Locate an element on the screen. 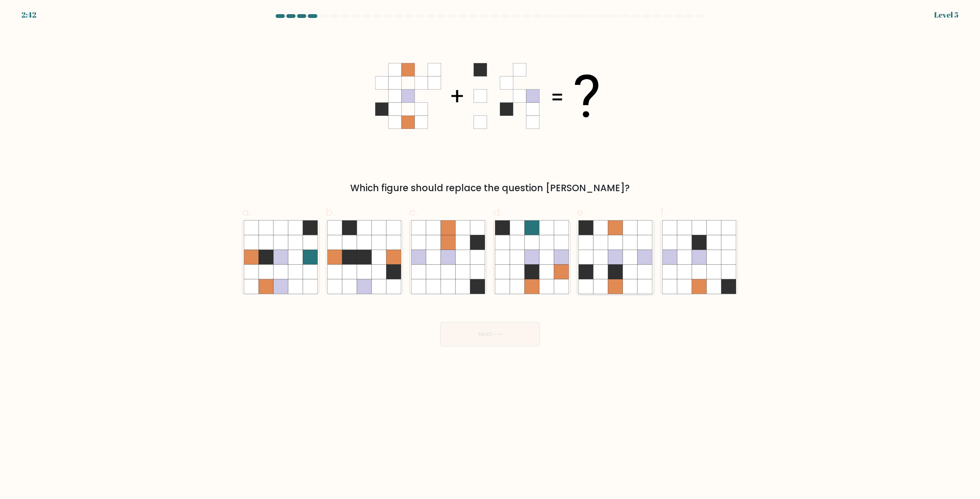 The height and width of the screenshot is (499, 980). span: b. is located at coordinates (330, 212).